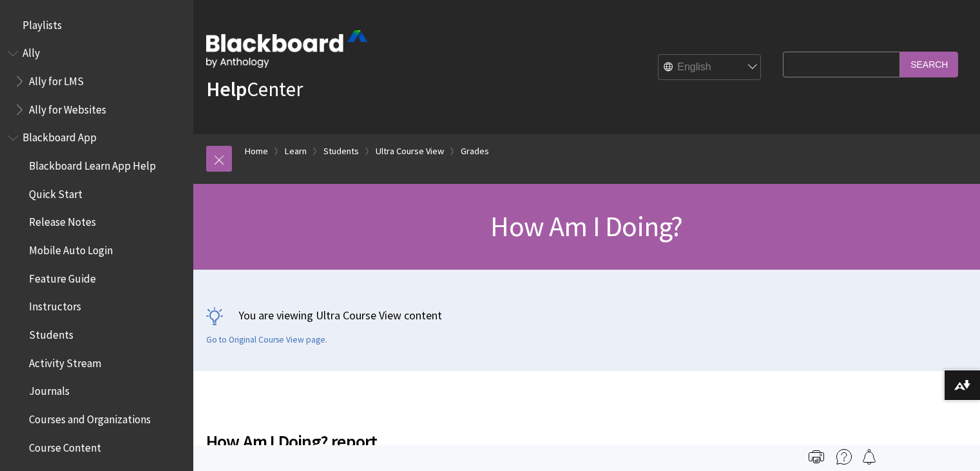 The image size is (980, 471). I want to click on input: Search, so click(929, 64).